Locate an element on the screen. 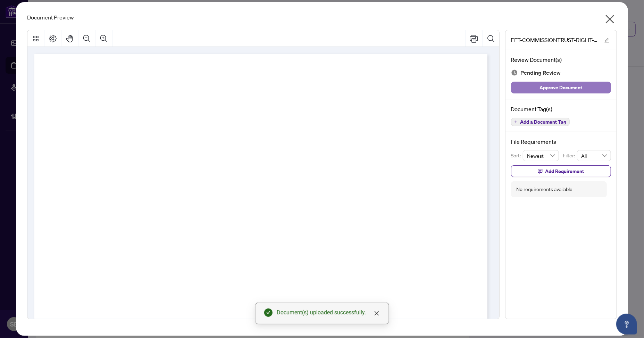 This screenshot has width=644, height=338. span: EFT-COMMISSIONTRUST-RIGHT-AT-HOME-REALTY-INC.PDF is located at coordinates (554, 40).